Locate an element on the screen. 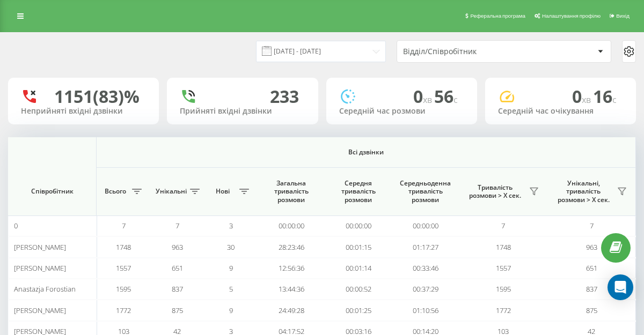 This screenshot has width=644, height=335. span: Вихід is located at coordinates (623, 16).